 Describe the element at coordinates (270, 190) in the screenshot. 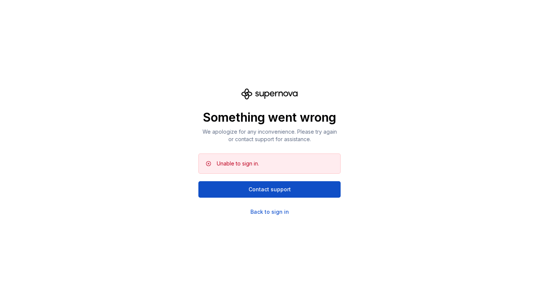

I see `button: Contact support` at that location.